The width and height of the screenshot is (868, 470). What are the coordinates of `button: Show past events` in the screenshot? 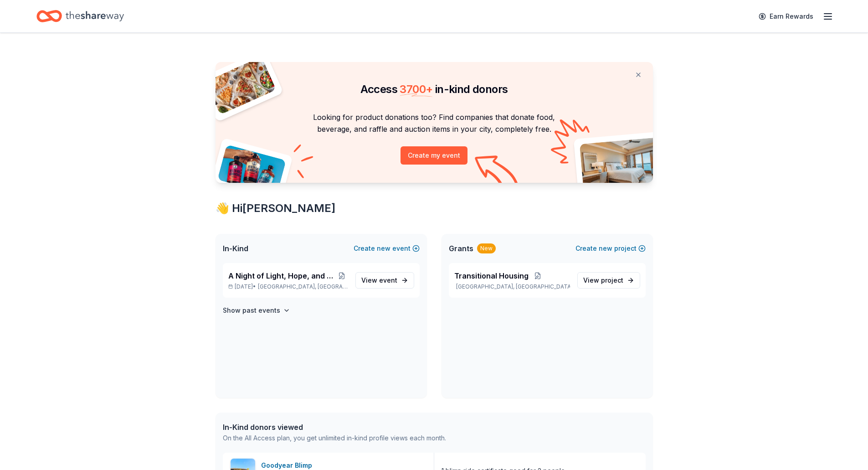 It's located at (256, 311).